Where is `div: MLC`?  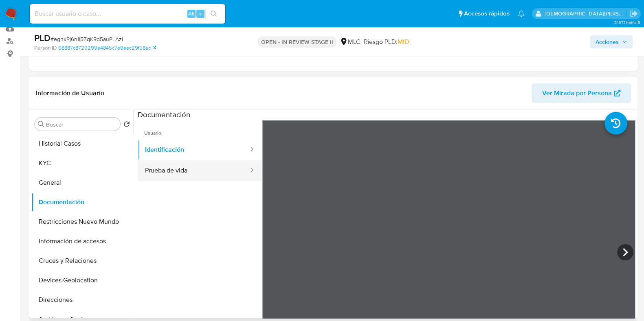 div: MLC is located at coordinates (350, 42).